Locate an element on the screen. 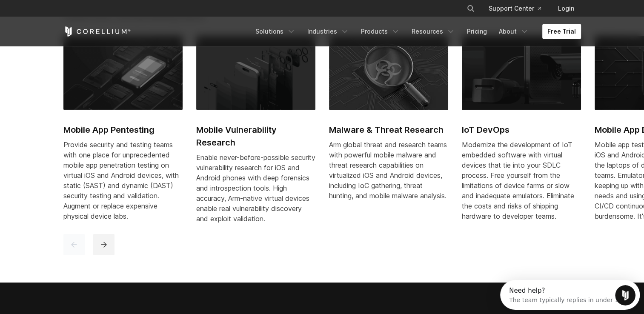 This screenshot has width=644, height=314. h2: Mobile App Pentesting is located at coordinates (123, 130).